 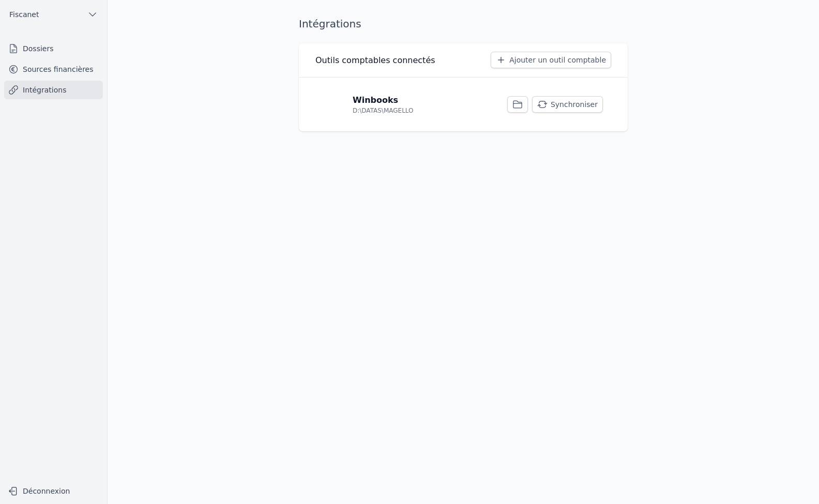 I want to click on h1: Intégrations, so click(x=330, y=24).